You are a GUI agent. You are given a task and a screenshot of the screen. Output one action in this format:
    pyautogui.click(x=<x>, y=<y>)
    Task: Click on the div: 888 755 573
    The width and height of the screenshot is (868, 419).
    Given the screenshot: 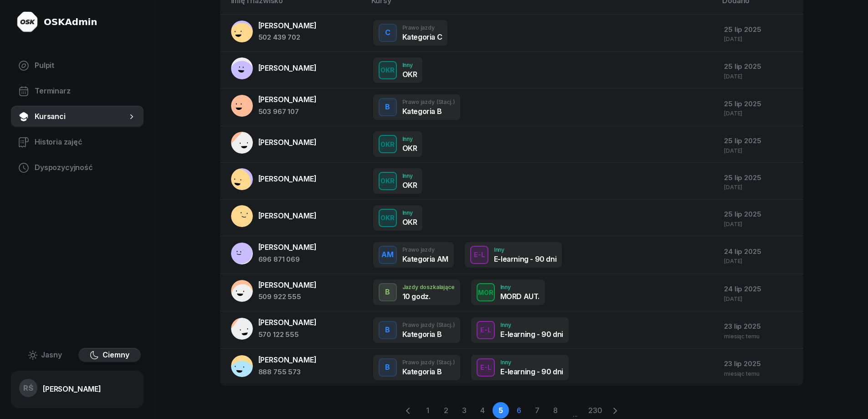 What is the action you would take?
    pyautogui.click(x=287, y=372)
    